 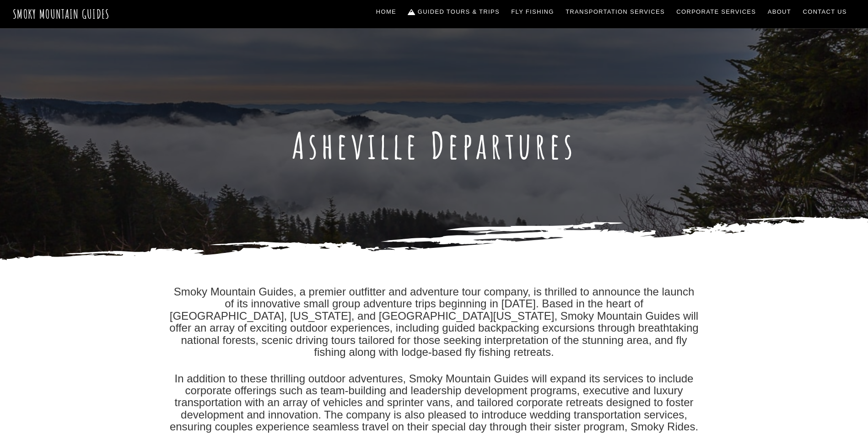 What do you see at coordinates (615, 12) in the screenshot?
I see `a: Transportation Services` at bounding box center [615, 12].